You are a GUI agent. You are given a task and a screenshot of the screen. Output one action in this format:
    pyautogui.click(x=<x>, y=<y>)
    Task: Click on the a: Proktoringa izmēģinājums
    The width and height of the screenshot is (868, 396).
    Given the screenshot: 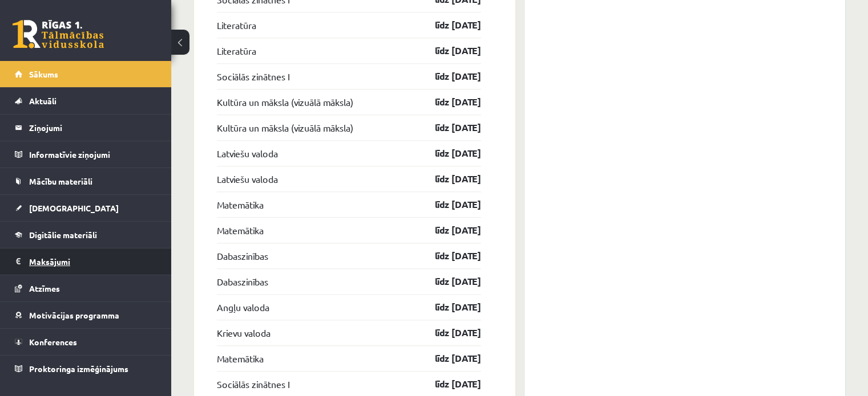 What is the action you would take?
    pyautogui.click(x=86, y=369)
    